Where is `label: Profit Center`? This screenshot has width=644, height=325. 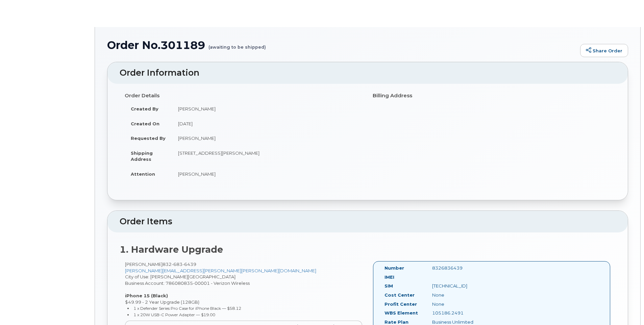 label: Profit Center is located at coordinates (401, 304).